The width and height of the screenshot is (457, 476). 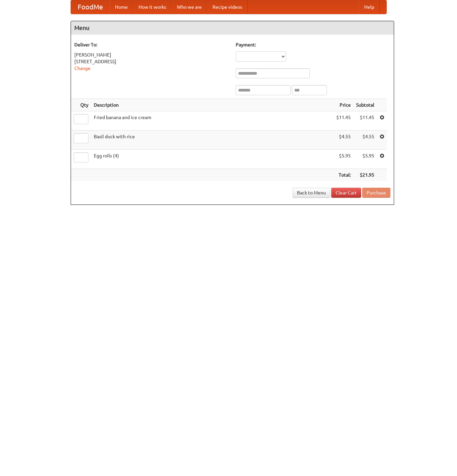 I want to click on button: Purchase, so click(x=376, y=193).